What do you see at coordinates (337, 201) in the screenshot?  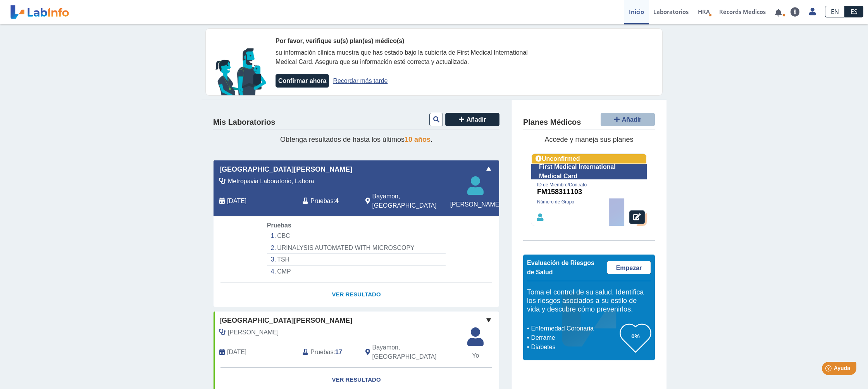 I see `b: 4` at bounding box center [337, 201].